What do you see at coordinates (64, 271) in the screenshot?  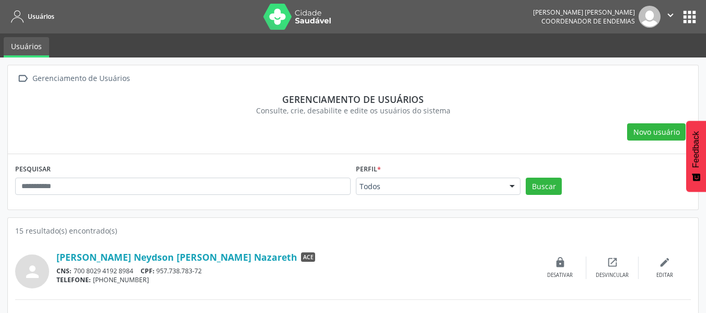 I see `span: CNS:` at bounding box center [64, 271].